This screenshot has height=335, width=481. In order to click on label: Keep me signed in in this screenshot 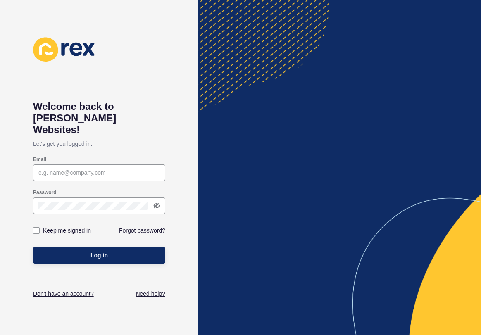, I will do `click(67, 231)`.